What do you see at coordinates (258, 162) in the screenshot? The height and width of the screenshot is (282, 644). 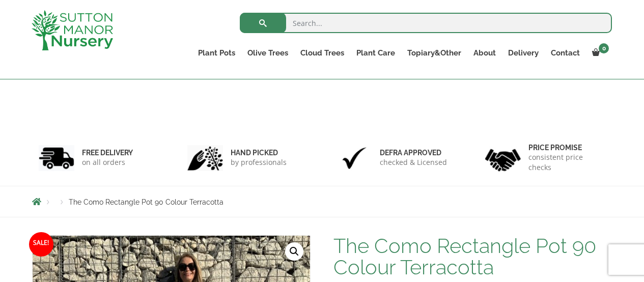 I see `p: by professionals` at bounding box center [258, 162].